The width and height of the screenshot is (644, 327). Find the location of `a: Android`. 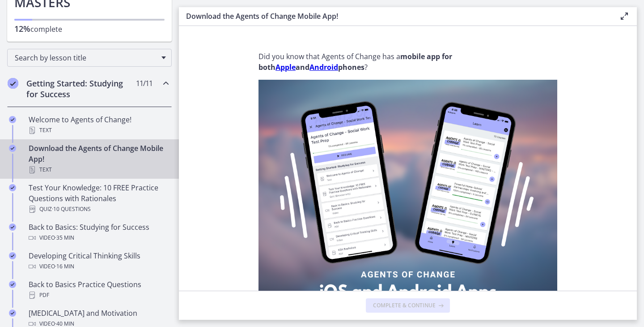

a: Android is located at coordinates (324, 67).